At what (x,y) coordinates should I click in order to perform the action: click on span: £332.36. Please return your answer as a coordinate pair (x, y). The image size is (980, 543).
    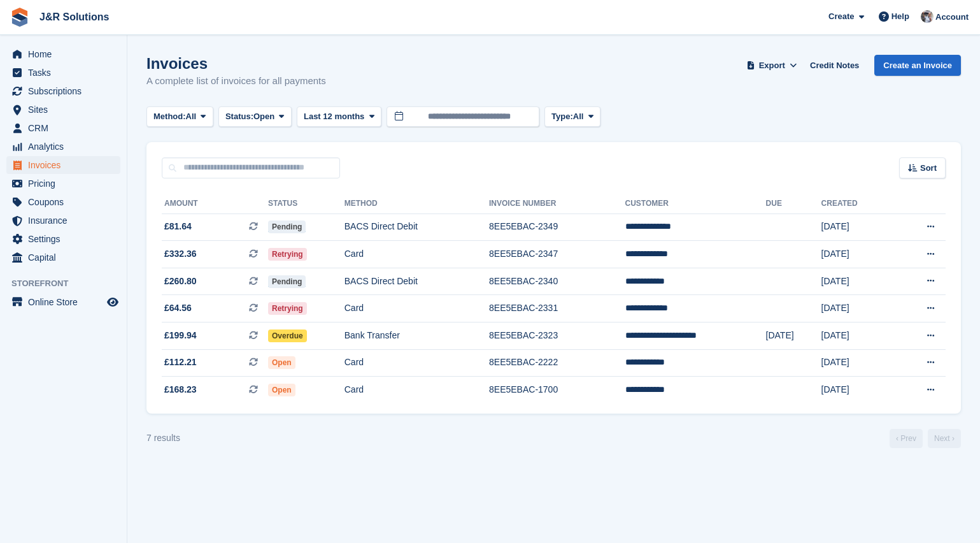
    Looking at the image, I should click on (180, 254).